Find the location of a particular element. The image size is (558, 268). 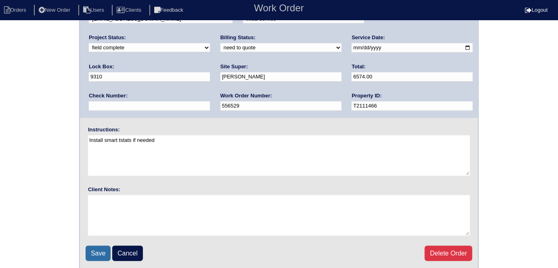

label: Site Super: is located at coordinates (234, 67).